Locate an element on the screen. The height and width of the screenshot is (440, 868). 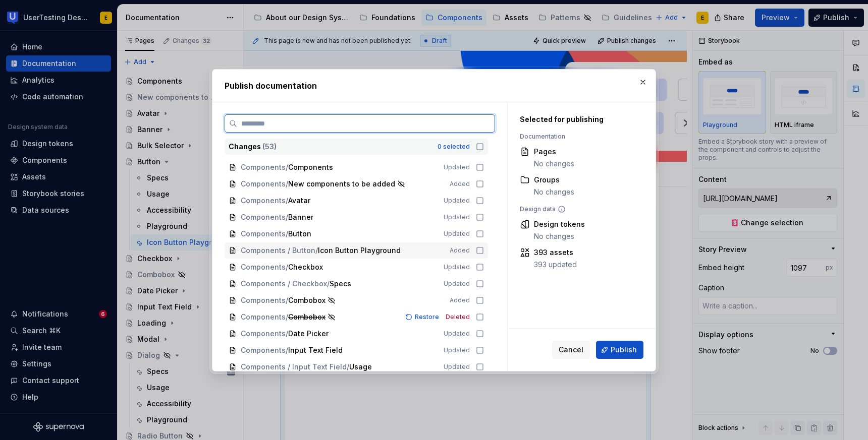
span: Deleted is located at coordinates (457, 317).